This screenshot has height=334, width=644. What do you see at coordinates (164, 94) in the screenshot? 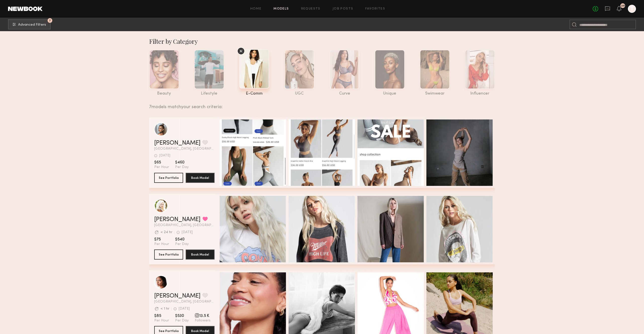
I see `div: beauty` at bounding box center [164, 94].